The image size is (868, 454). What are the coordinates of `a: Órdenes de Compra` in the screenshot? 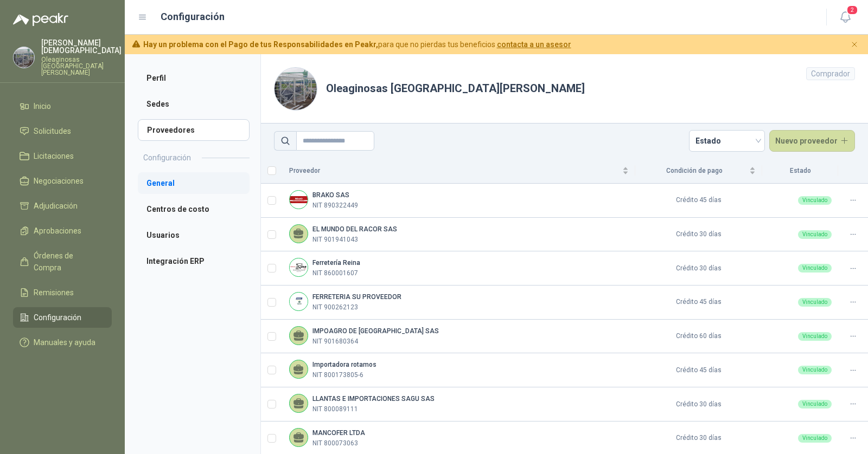 It's located at (63, 262).